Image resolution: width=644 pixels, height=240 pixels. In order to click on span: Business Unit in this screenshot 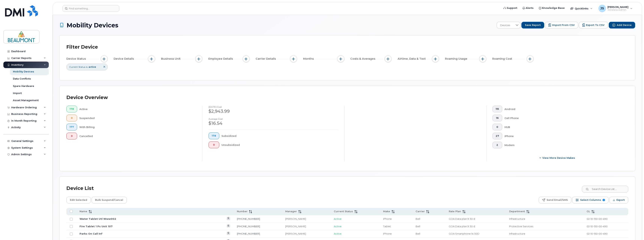, I will do `click(171, 59)`.